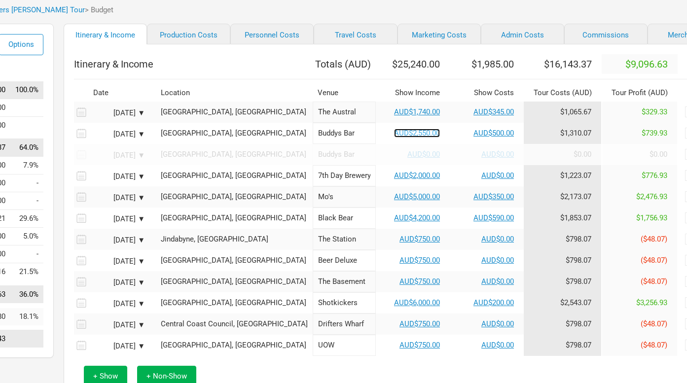 The image size is (687, 383). Describe the element at coordinates (234, 197) in the screenshot. I see `div: Gold Coast, Australia` at that location.